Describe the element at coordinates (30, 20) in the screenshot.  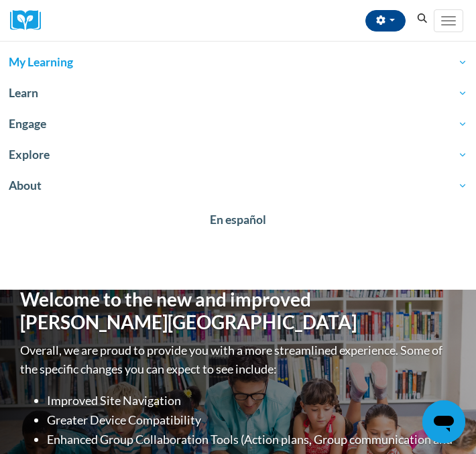
I see `img: Logo brand` at that location.